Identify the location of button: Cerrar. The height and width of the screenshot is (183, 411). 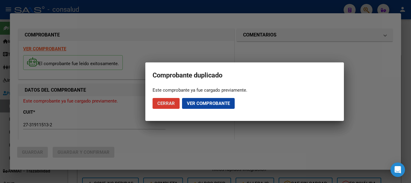
(166, 103).